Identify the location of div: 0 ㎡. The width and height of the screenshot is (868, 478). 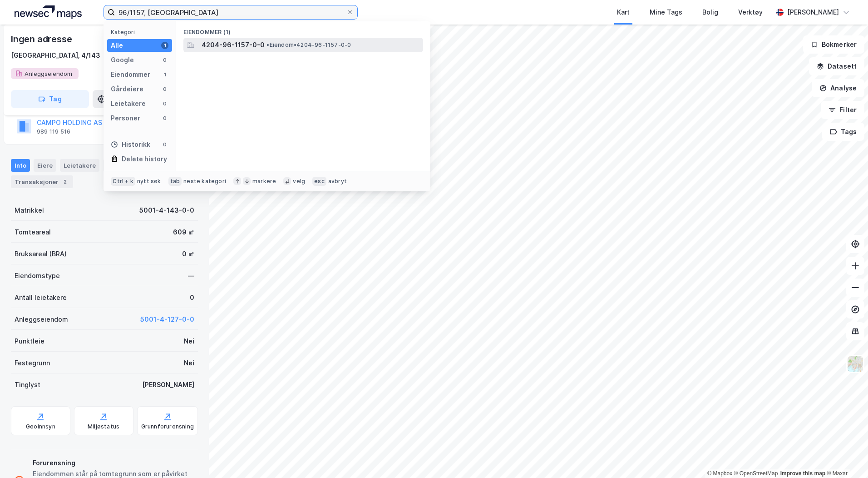
(188, 254).